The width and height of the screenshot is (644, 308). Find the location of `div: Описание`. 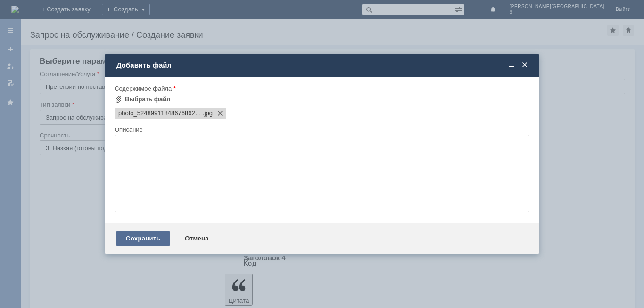

div: Описание is located at coordinates (321, 129).